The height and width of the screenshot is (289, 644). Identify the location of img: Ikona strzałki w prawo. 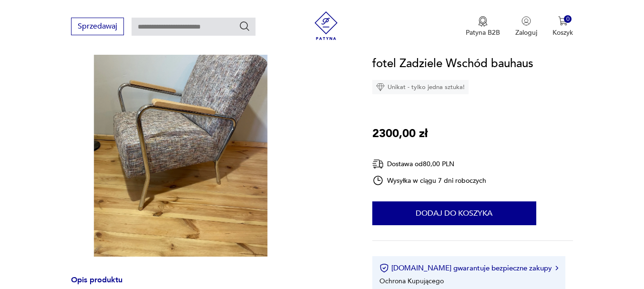
(557, 268).